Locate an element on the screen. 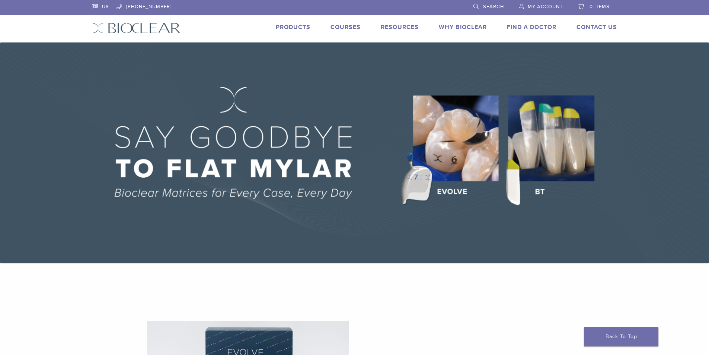  a: Contact Us is located at coordinates (597, 27).